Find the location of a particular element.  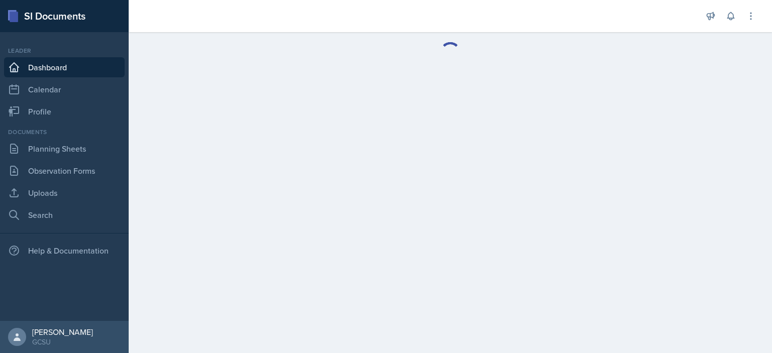

a: Planning Sheets is located at coordinates (64, 149).